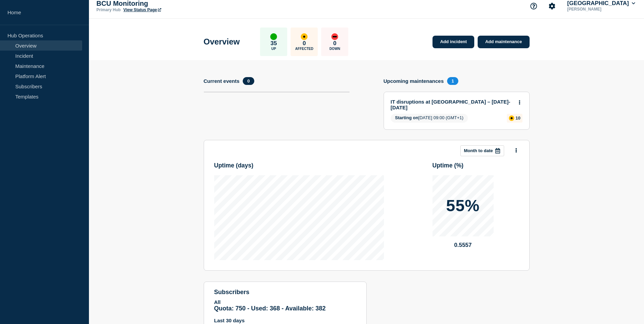 The width and height of the screenshot is (644, 324). Describe the element at coordinates (273, 36) in the screenshot. I see `div: up` at that location.